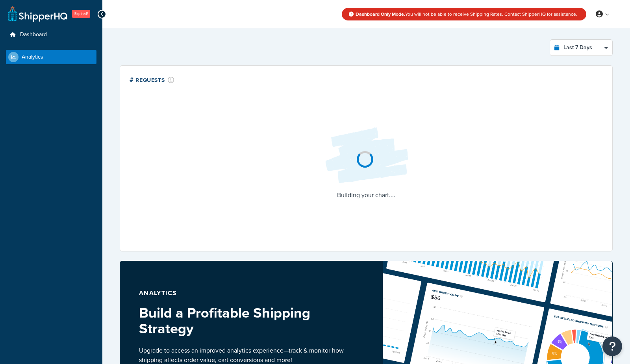  Describe the element at coordinates (51, 57) in the screenshot. I see `a: Analytics` at that location.